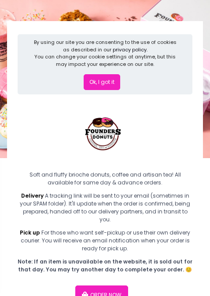 The image size is (210, 296). What do you see at coordinates (105, 266) in the screenshot?
I see `div: Note: If an item is unavailable on the website, it is sold out for that day. You may try another ...` at bounding box center [105, 266].